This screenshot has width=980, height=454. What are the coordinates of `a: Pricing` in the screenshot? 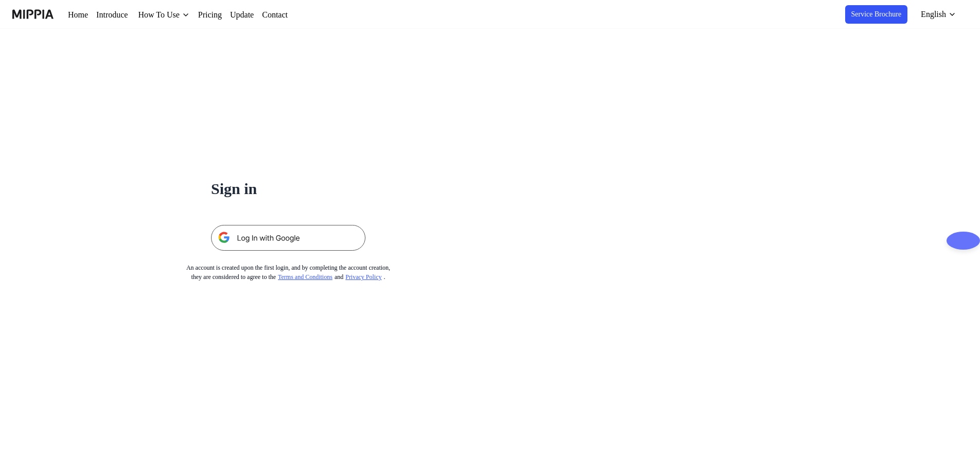 It's located at (223, 15).